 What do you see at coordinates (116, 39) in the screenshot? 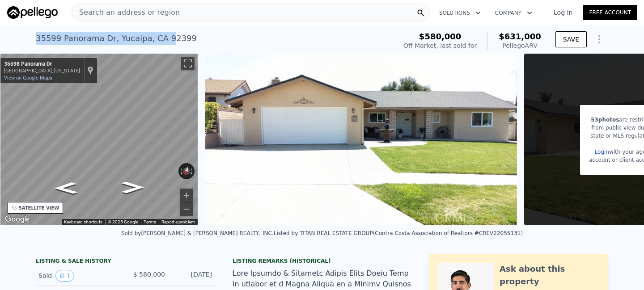
I see `div: 35599 Panorama Dr , Yucaipa , CA 92399` at bounding box center [116, 39].